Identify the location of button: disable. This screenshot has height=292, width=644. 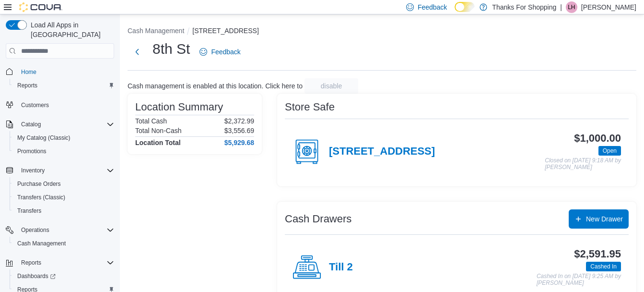
(332, 86).